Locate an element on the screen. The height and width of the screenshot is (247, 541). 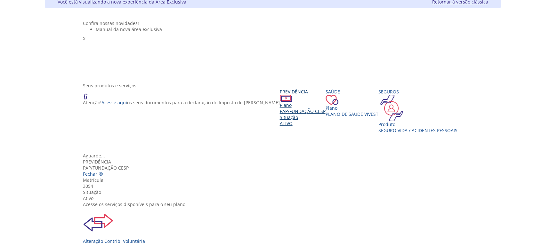
img: ico_dinheiro.png is located at coordinates (286, 98).